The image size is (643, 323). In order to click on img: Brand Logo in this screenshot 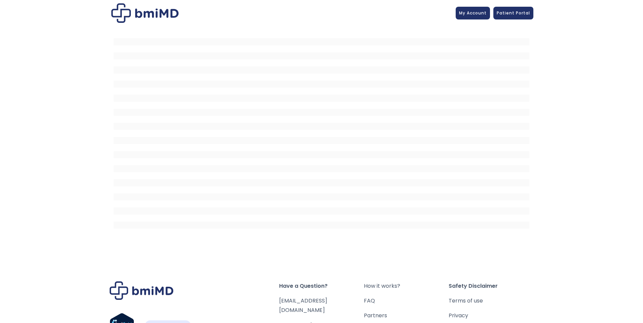, I will do `click(142, 291)`.